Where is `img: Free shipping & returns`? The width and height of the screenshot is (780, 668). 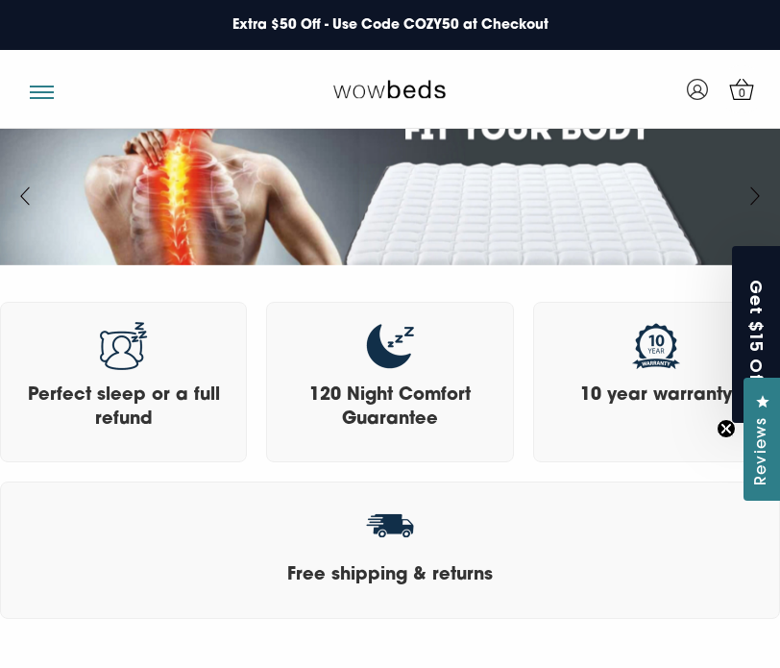
img: Free shipping & returns is located at coordinates (390, 526).